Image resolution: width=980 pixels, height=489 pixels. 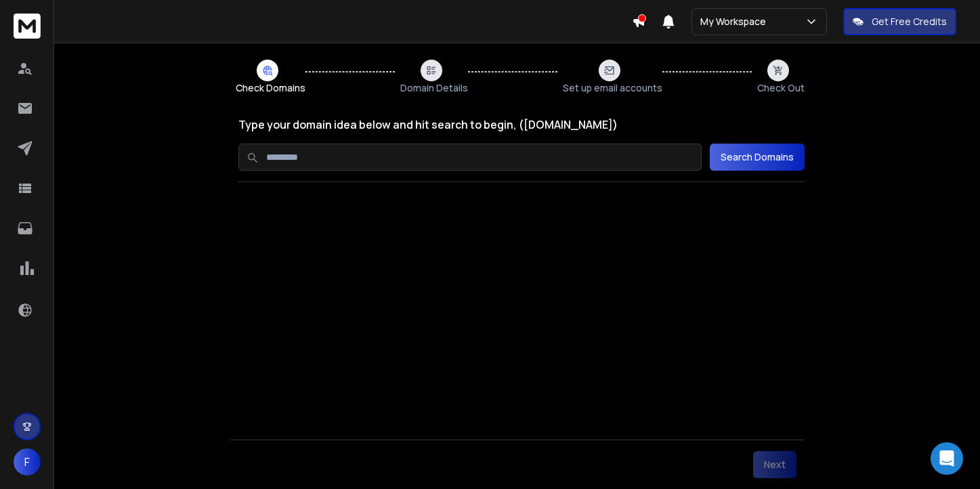 What do you see at coordinates (947, 458) in the screenshot?
I see `div: Open Intercom Messenger` at bounding box center [947, 458].